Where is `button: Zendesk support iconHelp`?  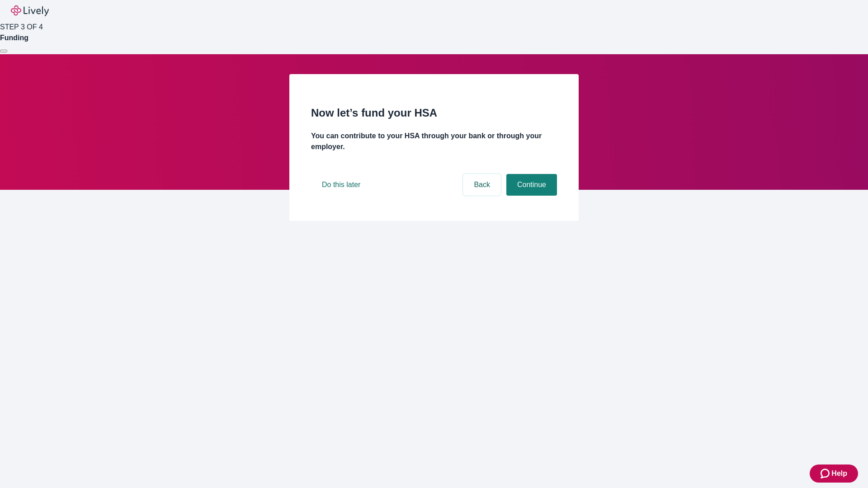 button: Zendesk support iconHelp is located at coordinates (833, 474).